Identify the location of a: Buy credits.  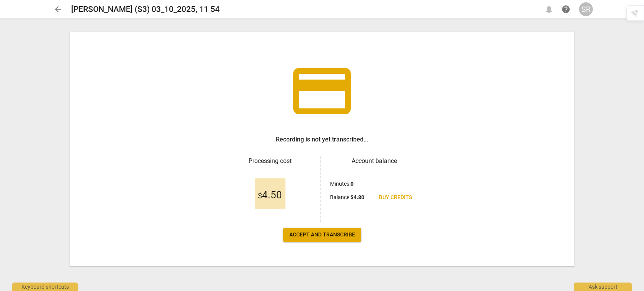
(396, 197).